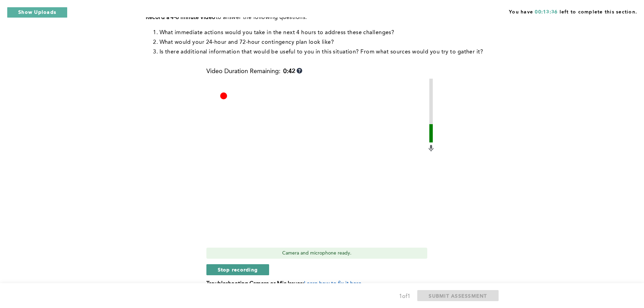 The height and width of the screenshot is (308, 644). What do you see at coordinates (255, 283) in the screenshot?
I see `b: Troubleshooting Camera or Mic Issues:` at bounding box center [255, 283].